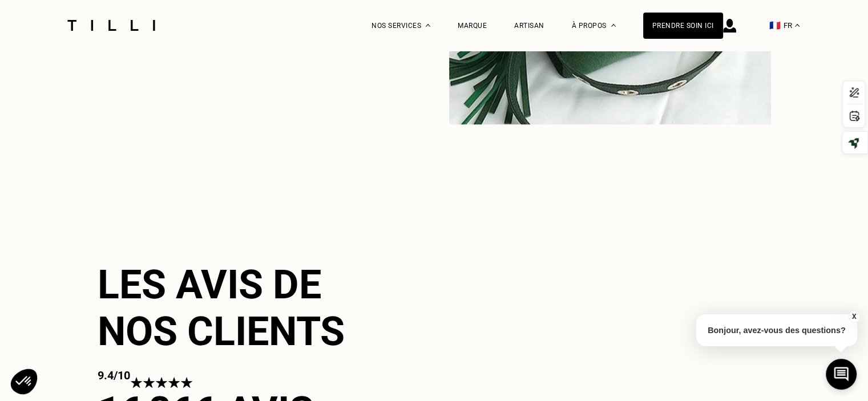 The height and width of the screenshot is (401, 868). I want to click on button: X, so click(854, 316).